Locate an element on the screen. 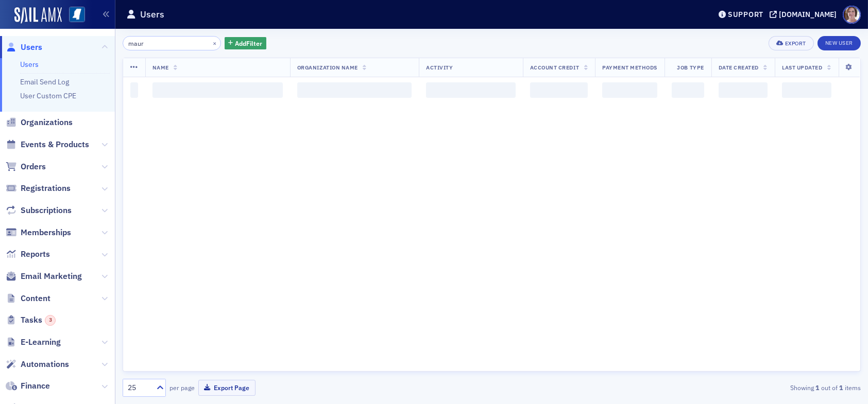  div: 25 is located at coordinates (139, 388).